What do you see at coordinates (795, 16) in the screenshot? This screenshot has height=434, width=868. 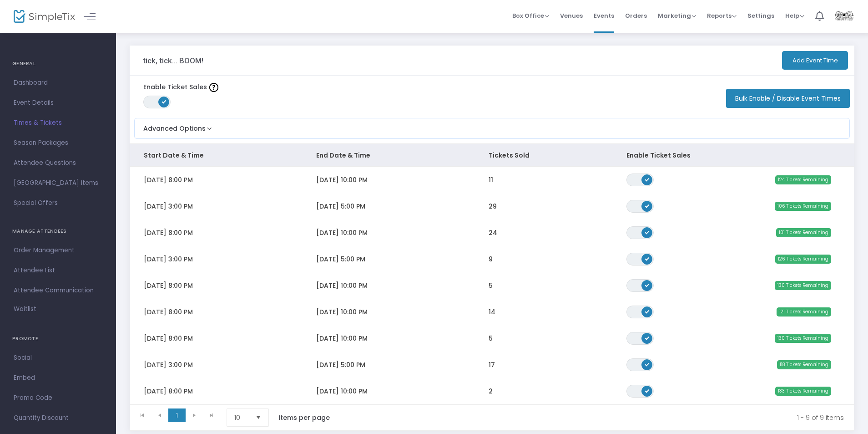 I see `span: Help` at bounding box center [795, 16].